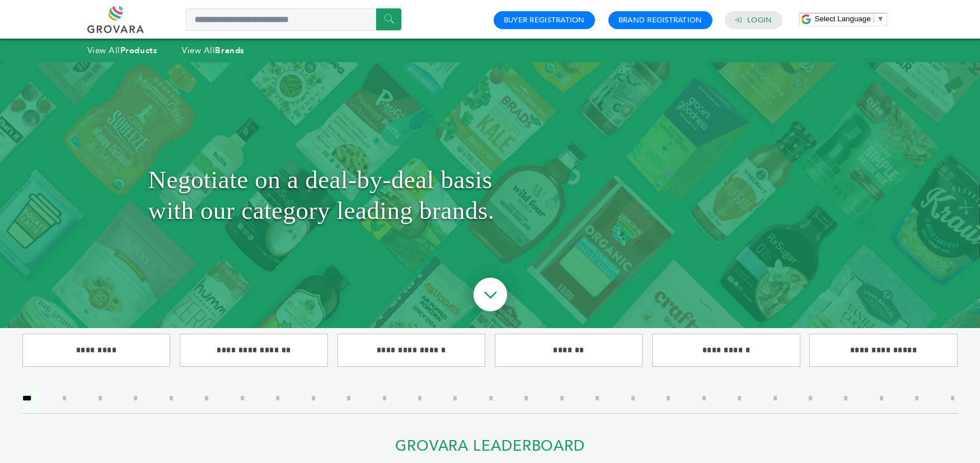 The height and width of the screenshot is (463, 980). Describe the element at coordinates (139, 51) in the screenshot. I see `strong: Products` at that location.